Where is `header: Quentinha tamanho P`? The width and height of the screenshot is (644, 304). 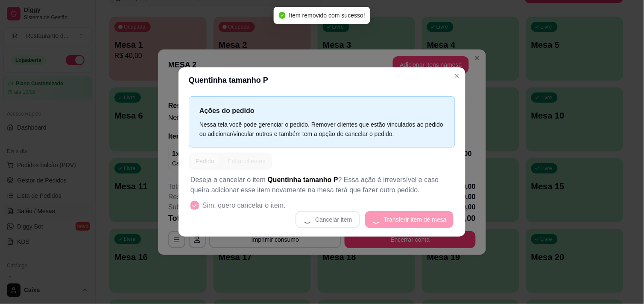
header: Quentinha tamanho P is located at coordinates (322, 80).